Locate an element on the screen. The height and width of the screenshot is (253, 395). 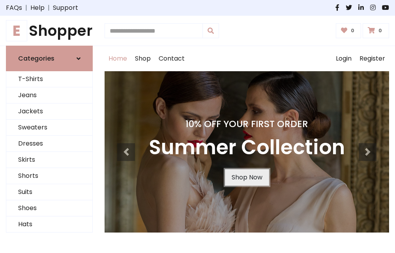
a: Contact is located at coordinates (171, 59).